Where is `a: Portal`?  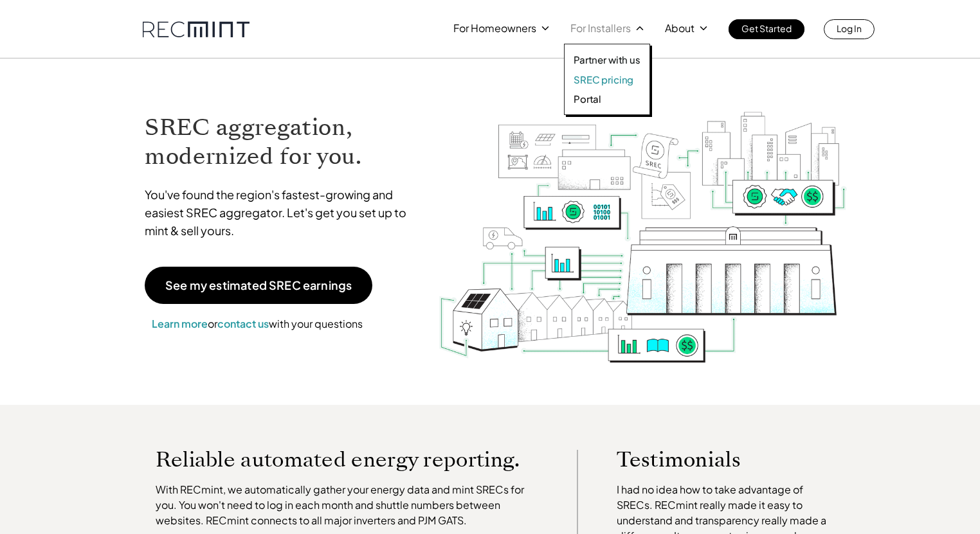
a: Portal is located at coordinates (607, 99).